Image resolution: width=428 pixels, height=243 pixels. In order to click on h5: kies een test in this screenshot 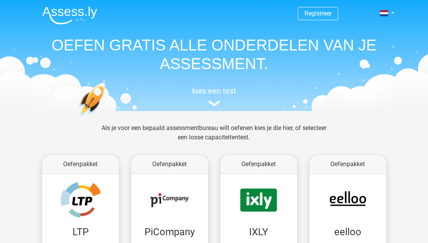, I will do `click(214, 91)`.